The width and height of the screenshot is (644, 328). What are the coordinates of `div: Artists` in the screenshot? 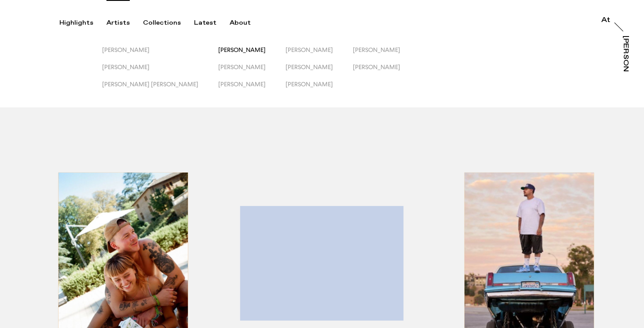 It's located at (118, 23).